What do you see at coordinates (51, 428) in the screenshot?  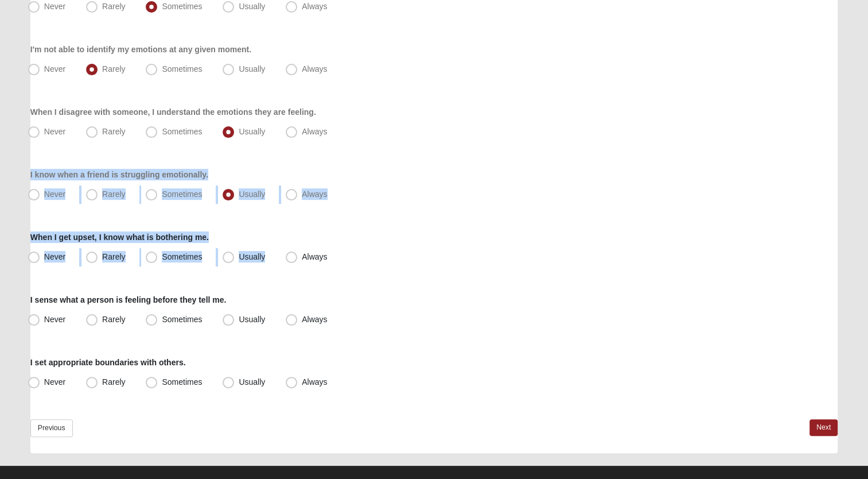 I see `a: Previous` at bounding box center [51, 428].